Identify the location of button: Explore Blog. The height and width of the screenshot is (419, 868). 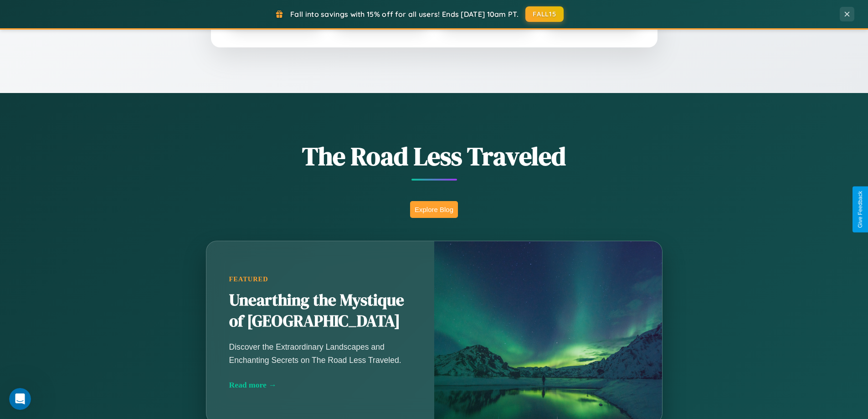
(433, 210).